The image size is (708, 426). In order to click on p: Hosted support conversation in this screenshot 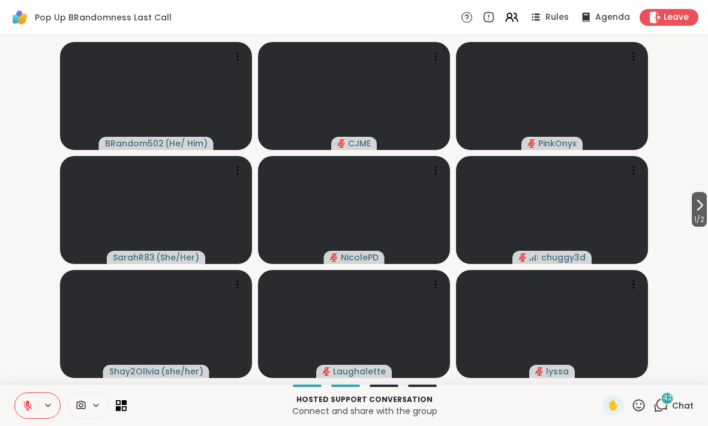, I will do `click(364, 400)`.